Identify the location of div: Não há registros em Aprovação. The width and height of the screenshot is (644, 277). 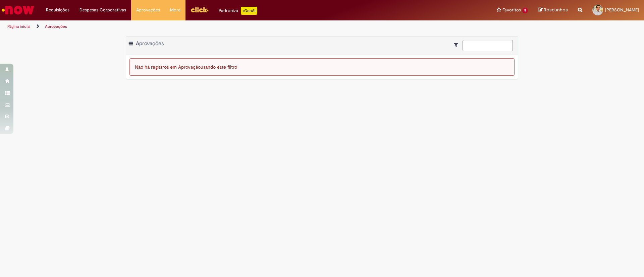
(322, 67).